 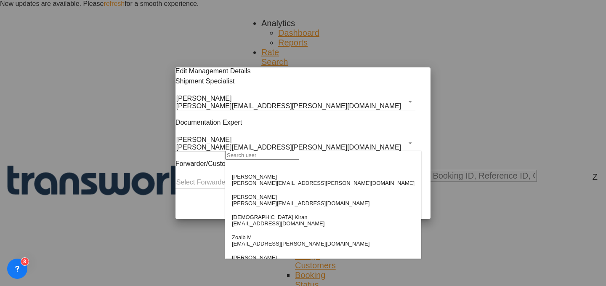 What do you see at coordinates (96, 13) in the screenshot?
I see `body: Editor, editor14` at bounding box center [96, 13].